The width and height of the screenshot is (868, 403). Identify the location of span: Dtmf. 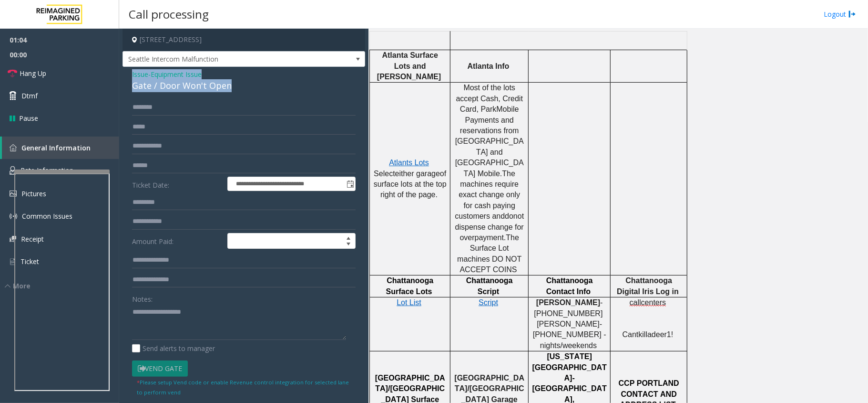
(30, 95).